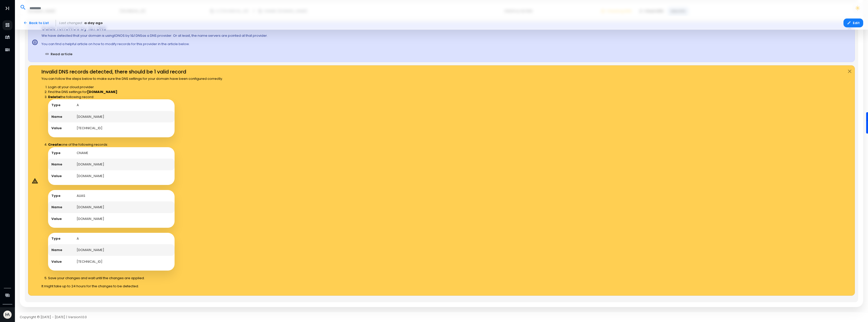  What do you see at coordinates (854, 23) in the screenshot?
I see `button: Edit` at bounding box center [854, 23].